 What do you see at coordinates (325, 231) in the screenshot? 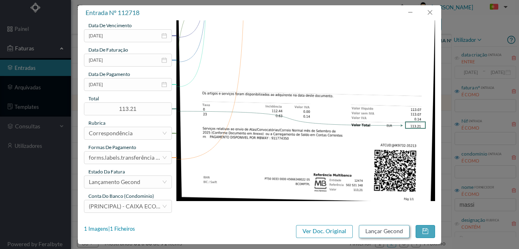
I see `button: Ver Doc. Original` at bounding box center [325, 231].